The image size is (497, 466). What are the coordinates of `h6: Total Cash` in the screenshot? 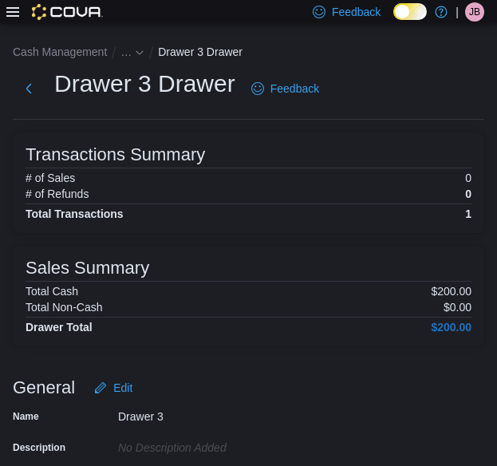 It's located at (52, 291).